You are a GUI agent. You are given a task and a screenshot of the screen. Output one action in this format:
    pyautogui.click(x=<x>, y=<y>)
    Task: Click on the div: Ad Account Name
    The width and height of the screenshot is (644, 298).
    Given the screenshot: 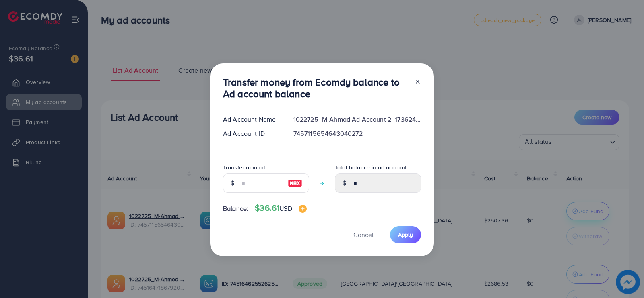 What is the action you would take?
    pyautogui.click(x=251, y=119)
    